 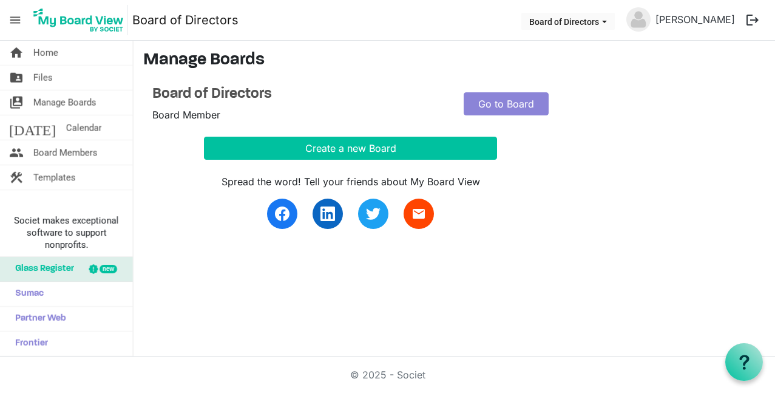 What do you see at coordinates (186, 115) in the screenshot?
I see `span: Board Member` at bounding box center [186, 115].